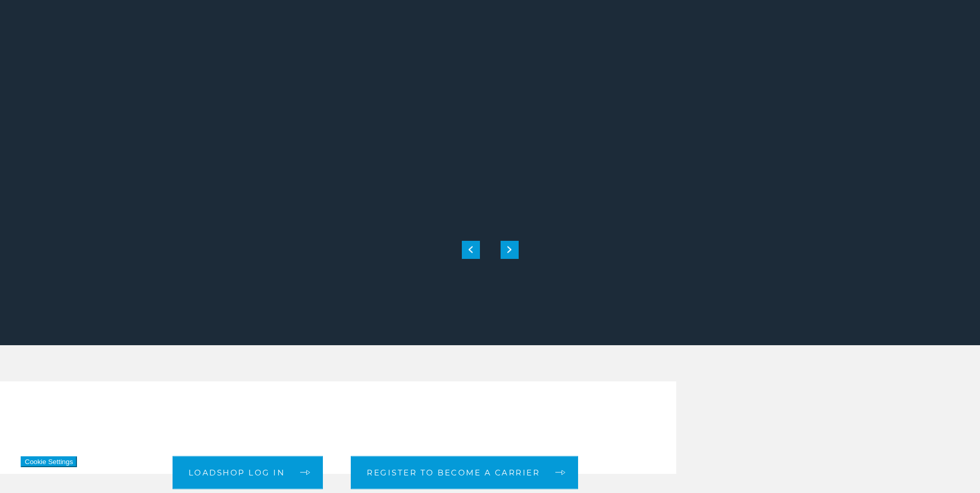 This screenshot has width=980, height=493. Describe the element at coordinates (237, 472) in the screenshot. I see `span: Loadshop log in` at that location.